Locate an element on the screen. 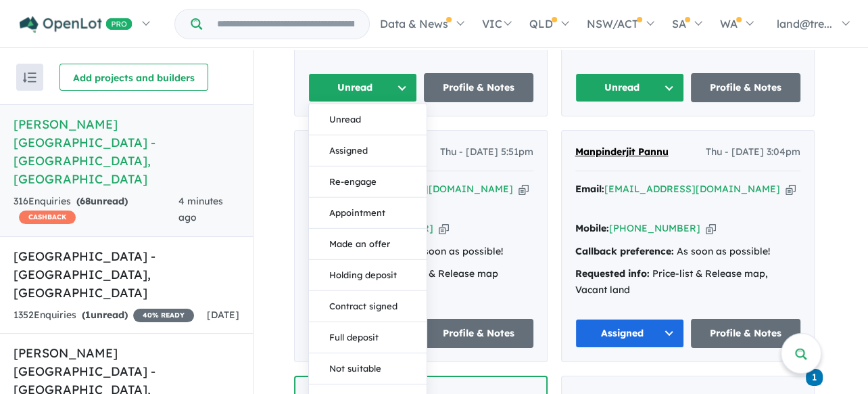 The height and width of the screenshot is (394, 868). input: Try estate name, suburb, builder or developer is located at coordinates (286, 23).